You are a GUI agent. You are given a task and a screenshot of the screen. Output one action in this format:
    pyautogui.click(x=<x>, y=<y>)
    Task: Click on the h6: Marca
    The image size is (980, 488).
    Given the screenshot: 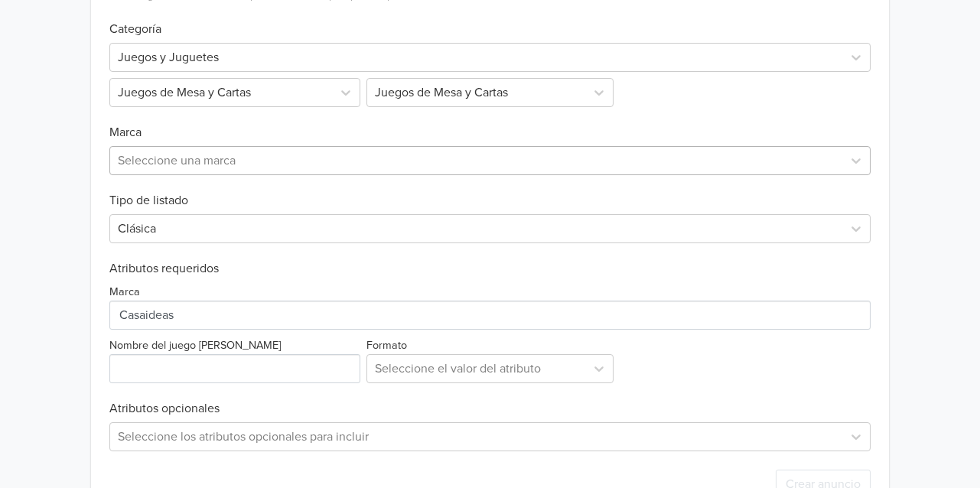 What is the action you would take?
    pyautogui.click(x=490, y=123)
    